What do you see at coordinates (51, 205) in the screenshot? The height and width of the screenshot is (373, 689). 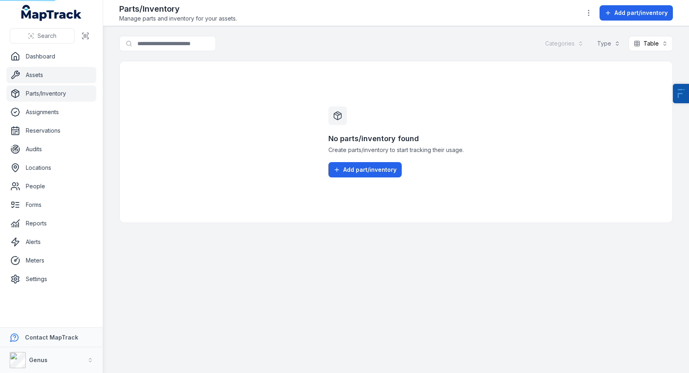 I see `a: Forms` at bounding box center [51, 205].